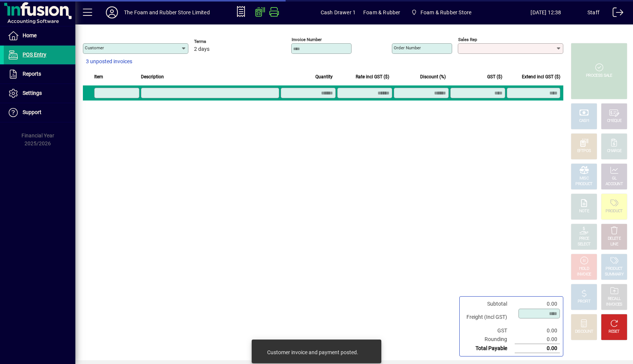 Image resolution: width=633 pixels, height=364 pixels. Describe the element at coordinates (217, 41) in the screenshot. I see `span: Terms` at that location.